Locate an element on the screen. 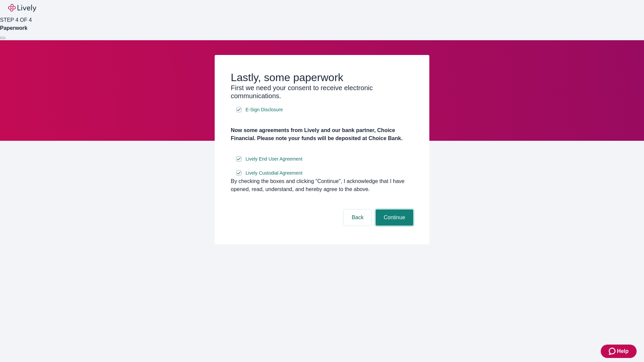  img: Lively is located at coordinates (22, 8).